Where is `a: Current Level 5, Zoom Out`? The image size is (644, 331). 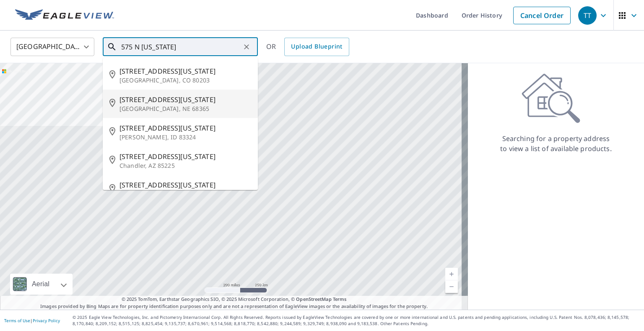
a: Current Level 5, Zoom Out is located at coordinates (451, 287).